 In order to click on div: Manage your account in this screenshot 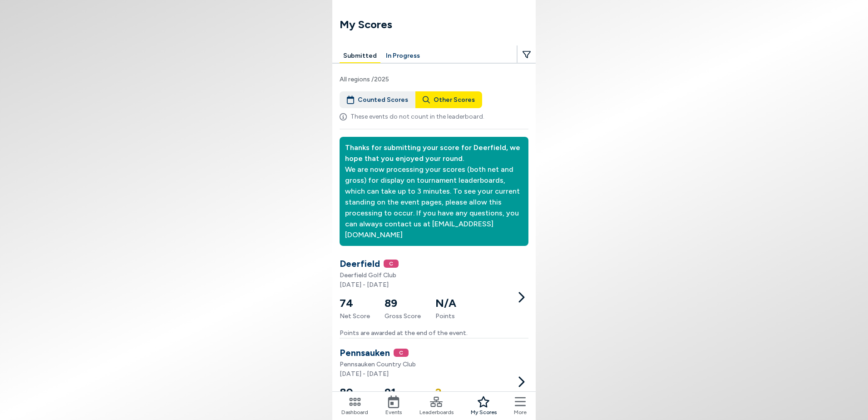, I will do `click(434, 56)`.